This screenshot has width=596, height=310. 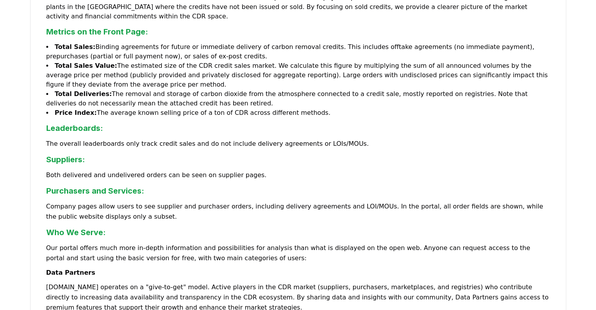 What do you see at coordinates (298, 75) in the screenshot?
I see `li: The estimated size of the CDR credit sales market. We calculate this figure by multiplying the su...` at bounding box center [298, 75].